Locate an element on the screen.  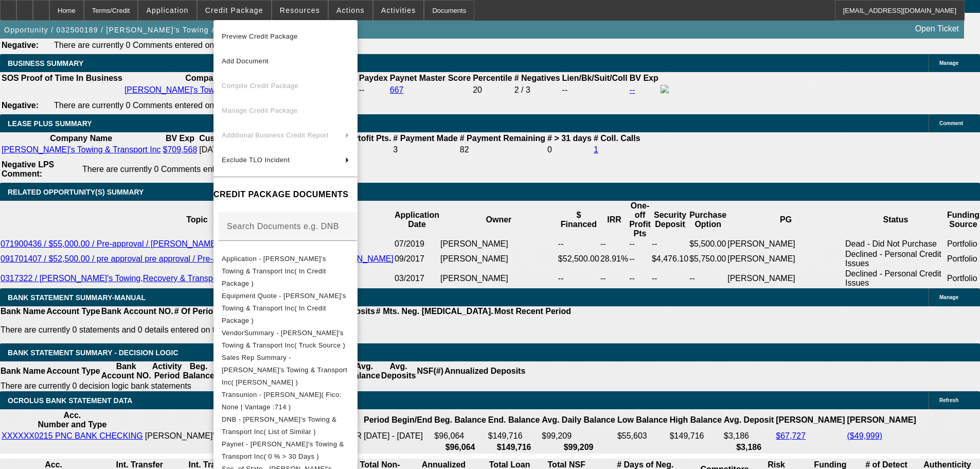
h4: CREDIT PACKAGE DOCUMENTS is located at coordinates (286, 195).